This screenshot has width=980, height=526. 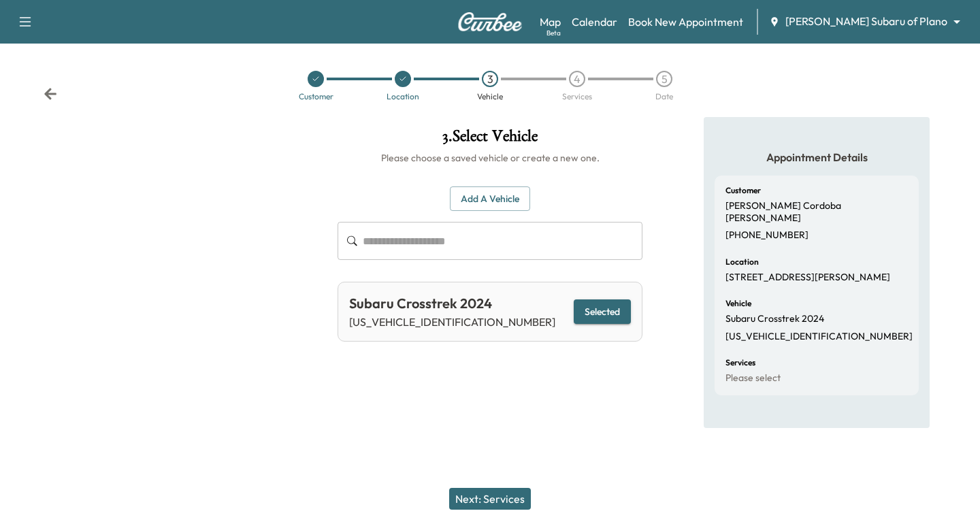 I want to click on p: Please select, so click(x=752, y=378).